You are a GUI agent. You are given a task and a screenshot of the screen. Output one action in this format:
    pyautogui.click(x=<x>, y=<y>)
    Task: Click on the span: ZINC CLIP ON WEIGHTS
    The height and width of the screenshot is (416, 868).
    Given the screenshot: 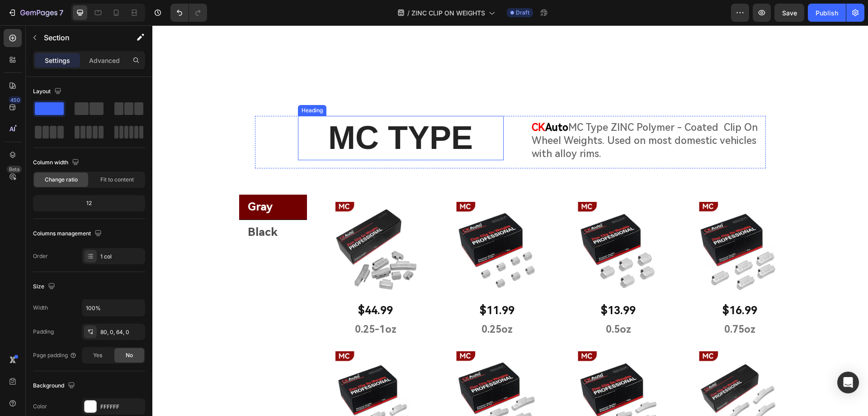 What is the action you would take?
    pyautogui.click(x=448, y=12)
    